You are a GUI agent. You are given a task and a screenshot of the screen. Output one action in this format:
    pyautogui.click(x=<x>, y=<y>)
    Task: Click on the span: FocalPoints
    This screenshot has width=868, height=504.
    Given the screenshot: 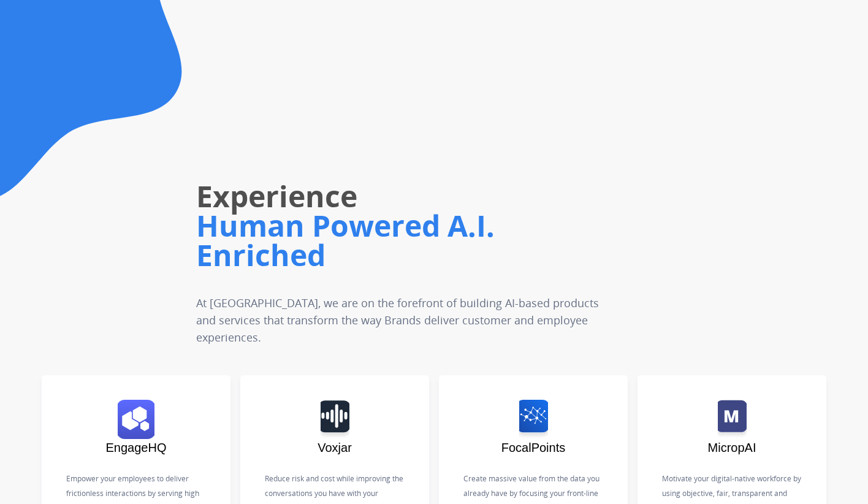 What is the action you would take?
    pyautogui.click(x=533, y=448)
    